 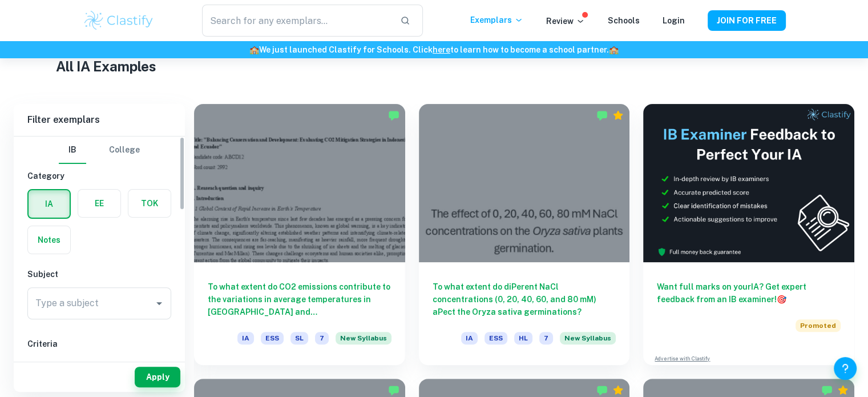 What do you see at coordinates (159, 303) in the screenshot?
I see `button: Open` at bounding box center [159, 303].